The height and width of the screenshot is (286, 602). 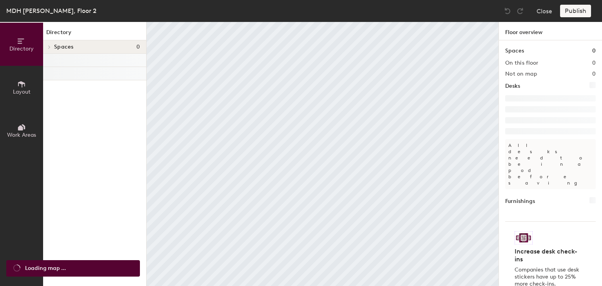 What do you see at coordinates (22, 92) in the screenshot?
I see `span: Layout` at bounding box center [22, 92].